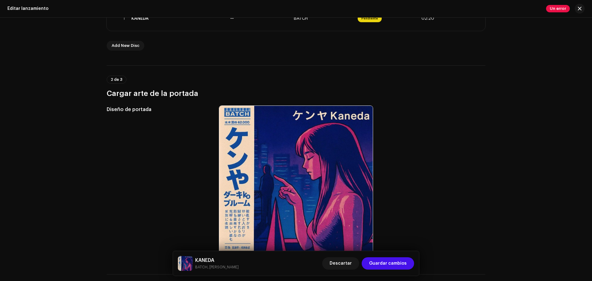 The width and height of the screenshot is (592, 281). Describe the element at coordinates (217, 267) in the screenshot. I see `small: KANEDA` at that location.